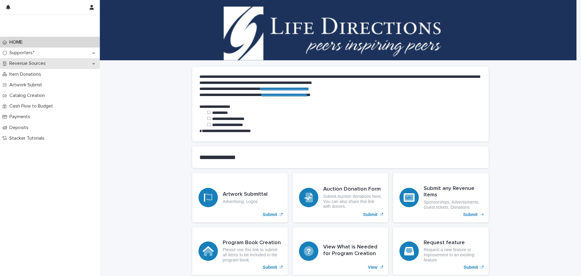 The height and width of the screenshot is (276, 581). What do you see at coordinates (23, 26) in the screenshot?
I see `img: uelOycrnTUq5k0evH0fI` at bounding box center [23, 26].